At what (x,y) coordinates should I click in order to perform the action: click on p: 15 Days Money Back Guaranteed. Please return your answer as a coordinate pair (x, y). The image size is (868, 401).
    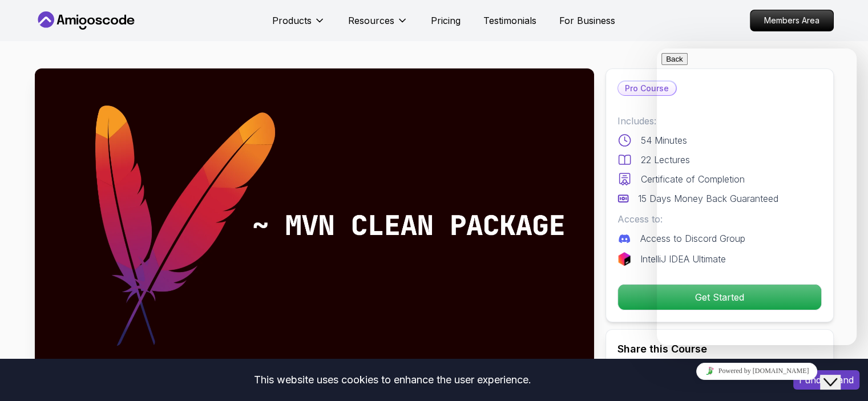
    Looking at the image, I should click on (708, 199).